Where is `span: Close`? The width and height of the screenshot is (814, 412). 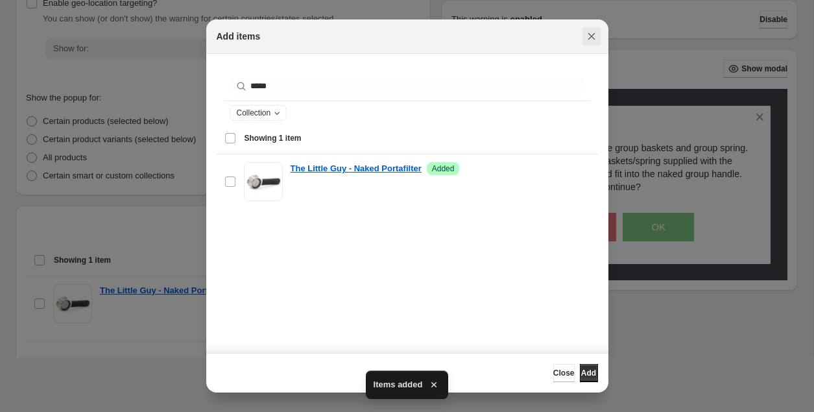
span: Close is located at coordinates (564, 373).